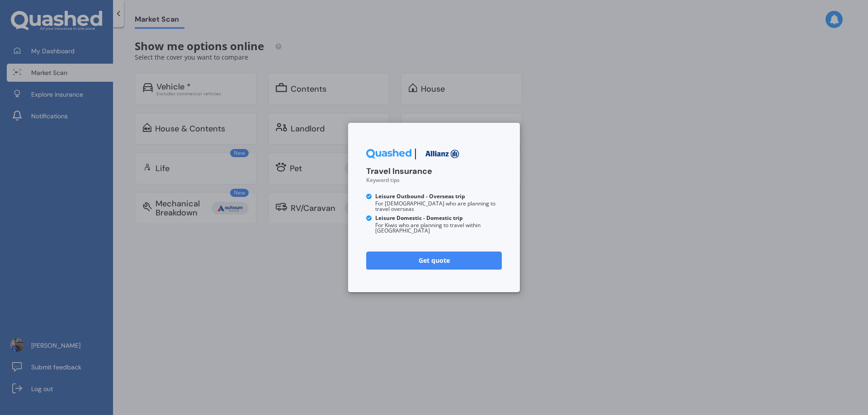  What do you see at coordinates (383, 180) in the screenshot?
I see `small: Keyword tips` at bounding box center [383, 180].